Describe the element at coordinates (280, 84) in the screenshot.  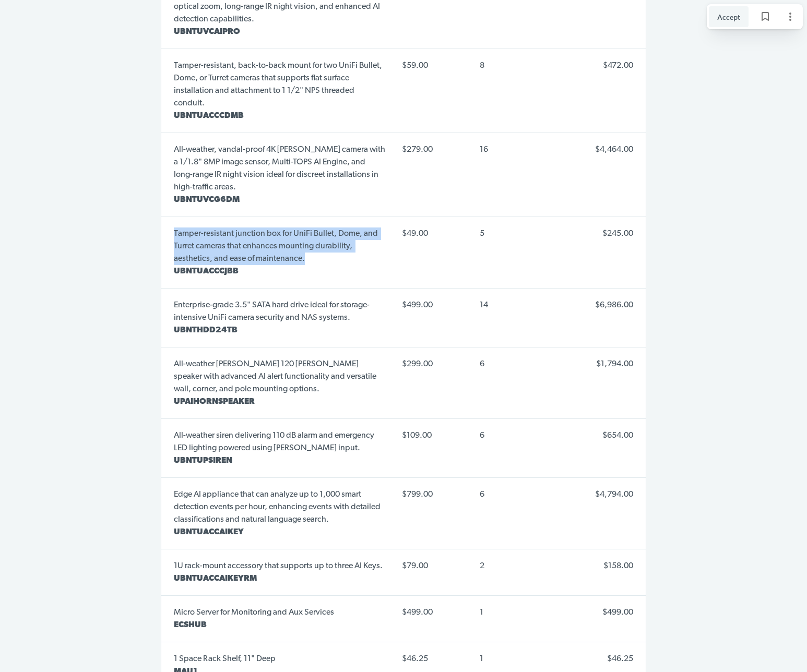
I see `p: Tamper-resistant, back-to-back mount for two UniFi Bullet, Dome, or Turret cameras that supports ...` at that location.